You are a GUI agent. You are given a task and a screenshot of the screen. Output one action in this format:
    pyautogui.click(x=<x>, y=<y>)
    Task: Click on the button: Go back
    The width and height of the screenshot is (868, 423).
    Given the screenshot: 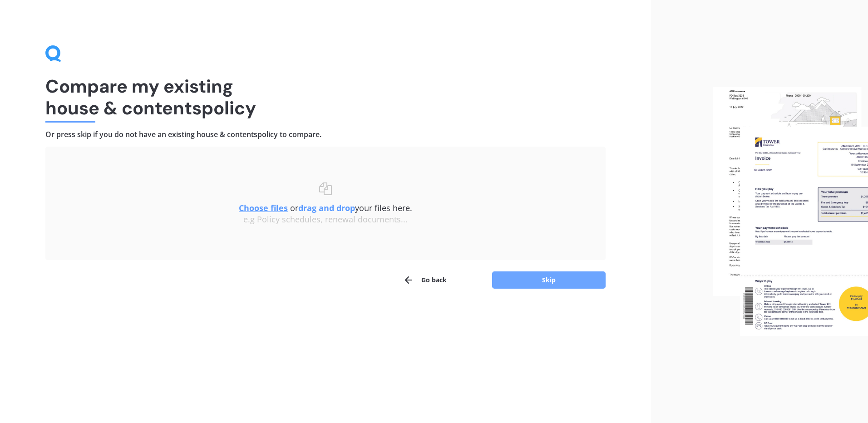 What is the action you would take?
    pyautogui.click(x=425, y=280)
    